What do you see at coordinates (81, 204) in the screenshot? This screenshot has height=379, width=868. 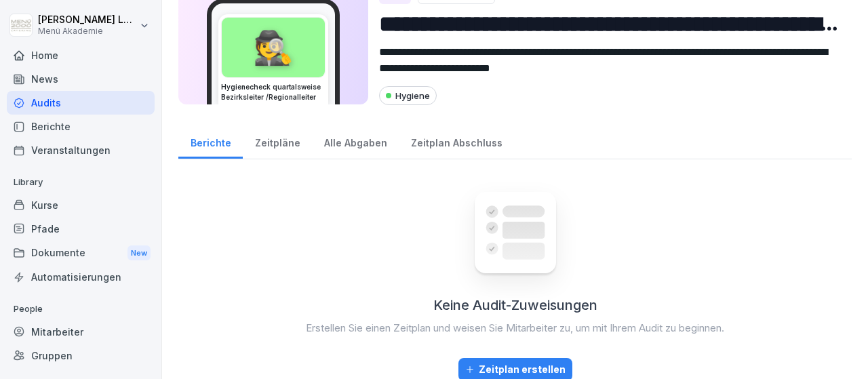 I see `div: Kurse` at bounding box center [81, 204].